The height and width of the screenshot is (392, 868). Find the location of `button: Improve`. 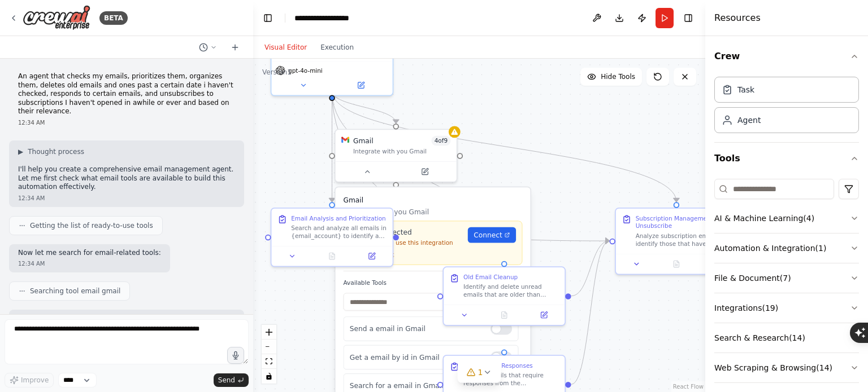

button: Improve is located at coordinates (29, 380).